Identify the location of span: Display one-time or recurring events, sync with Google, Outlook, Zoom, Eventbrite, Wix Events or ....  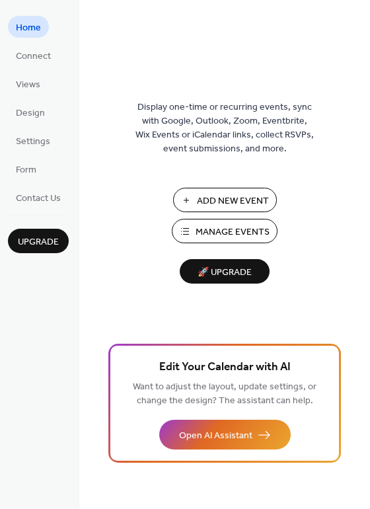
(225, 128).